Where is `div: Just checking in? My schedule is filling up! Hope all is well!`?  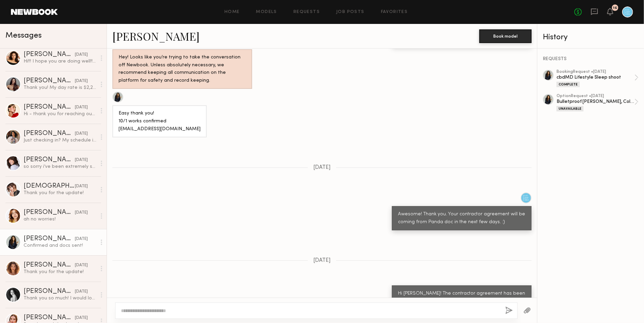 div: Just checking in? My schedule is filling up! Hope all is well! is located at coordinates (60, 140).